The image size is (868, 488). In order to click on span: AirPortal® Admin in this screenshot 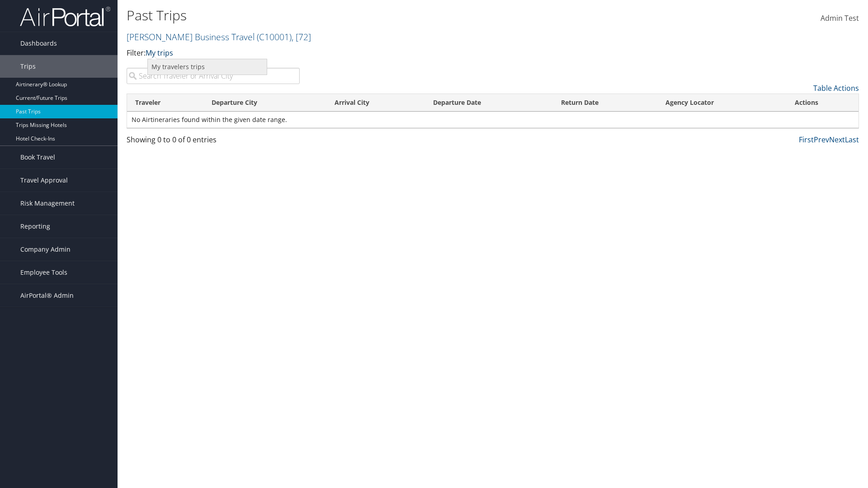, I will do `click(47, 296)`.